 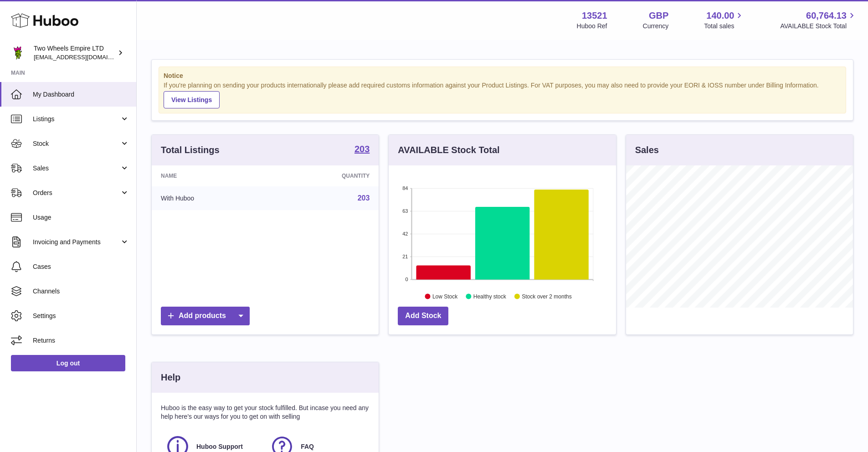 I want to click on h3: Help, so click(x=170, y=377).